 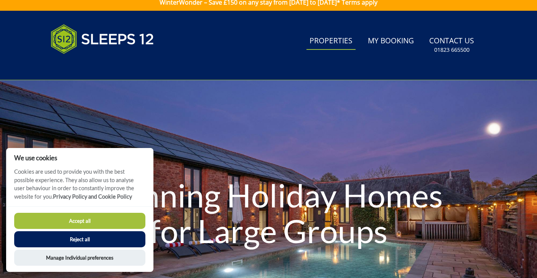 What do you see at coordinates (331, 41) in the screenshot?
I see `a: Properties` at bounding box center [331, 41].